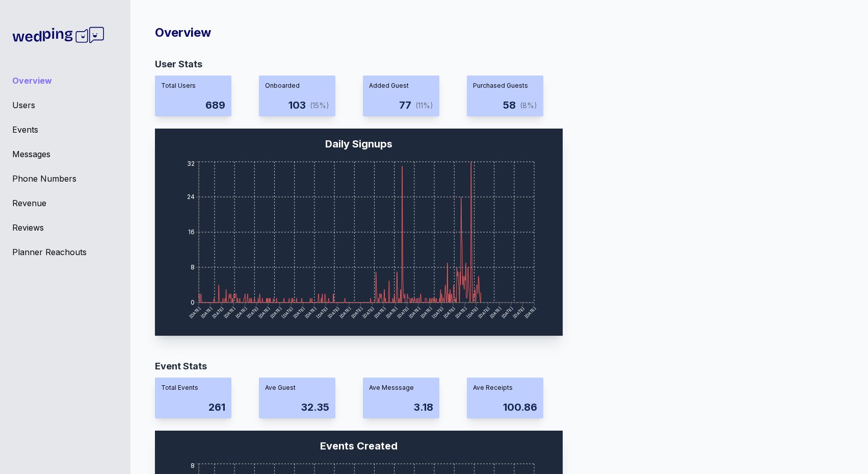  What do you see at coordinates (520, 407) in the screenshot?
I see `div: 100.86` at bounding box center [520, 407].